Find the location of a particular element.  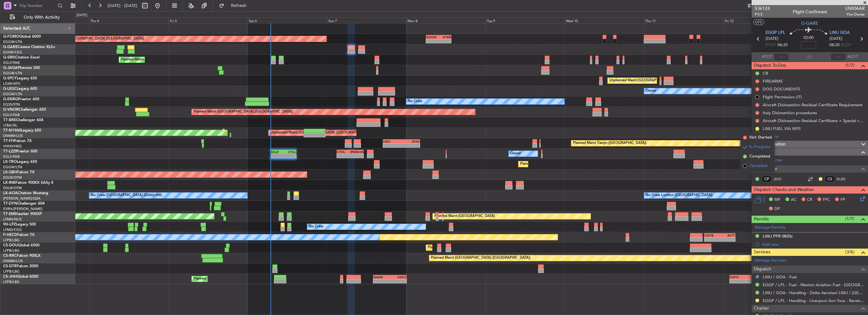

span: EGGP LPL is located at coordinates (775, 33).